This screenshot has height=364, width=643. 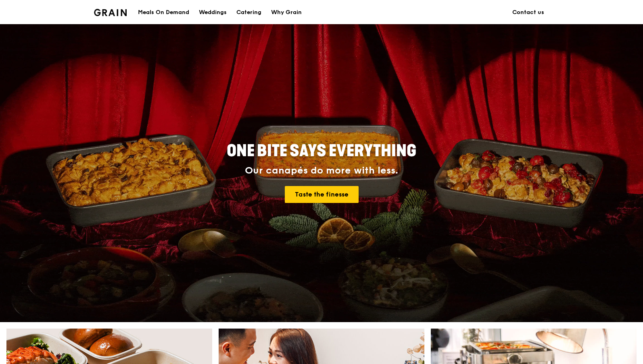 I want to click on div: Why Grain, so click(x=287, y=12).